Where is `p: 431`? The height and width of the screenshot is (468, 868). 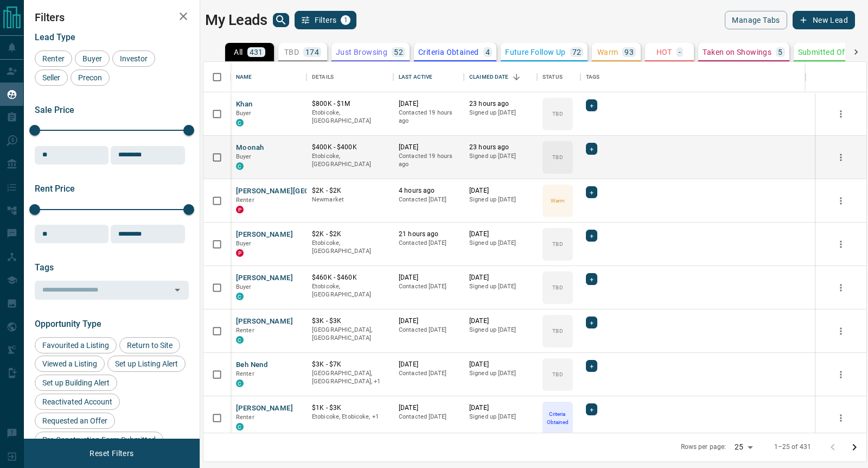 p: 431 is located at coordinates (256, 52).